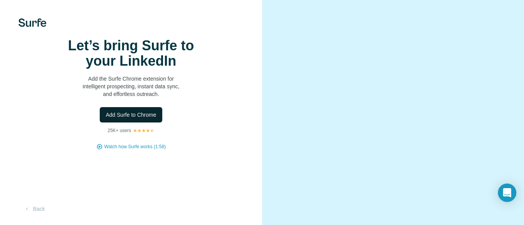 The height and width of the screenshot is (225, 524). Describe the element at coordinates (131, 86) in the screenshot. I see `p: Add the Surfe Chrome extension for intelligent prospecting, instant data sync, and effortless out...` at that location.